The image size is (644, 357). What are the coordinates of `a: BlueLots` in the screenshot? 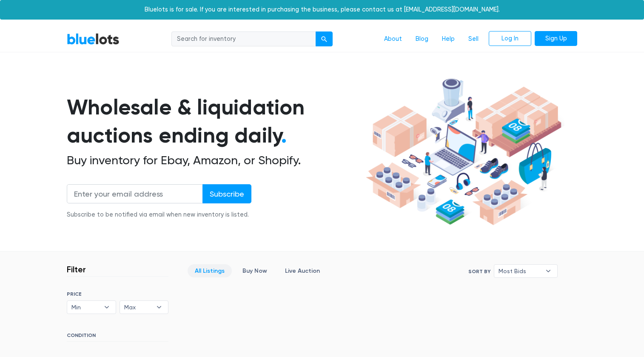 It's located at (93, 39).